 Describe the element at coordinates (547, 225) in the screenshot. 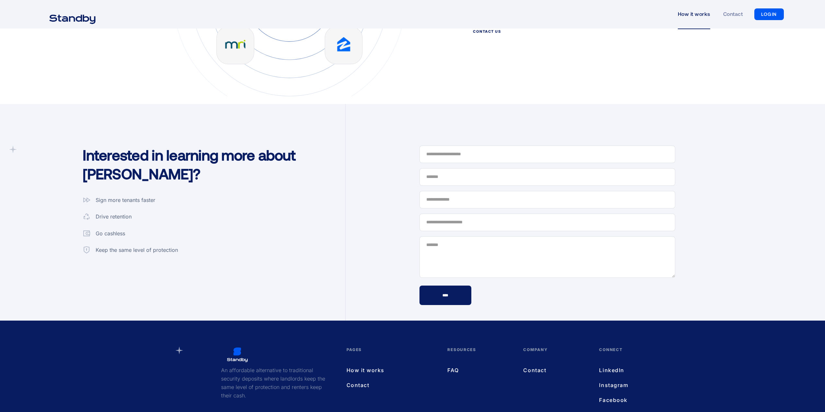

I see `form: Contact Form` at that location.